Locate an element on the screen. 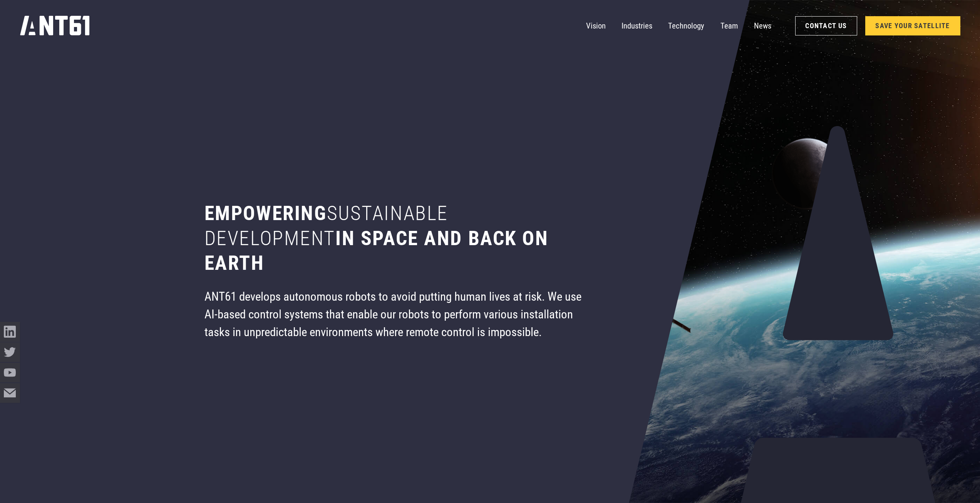  a: SAVE YOUR SATELLITE is located at coordinates (913, 26).